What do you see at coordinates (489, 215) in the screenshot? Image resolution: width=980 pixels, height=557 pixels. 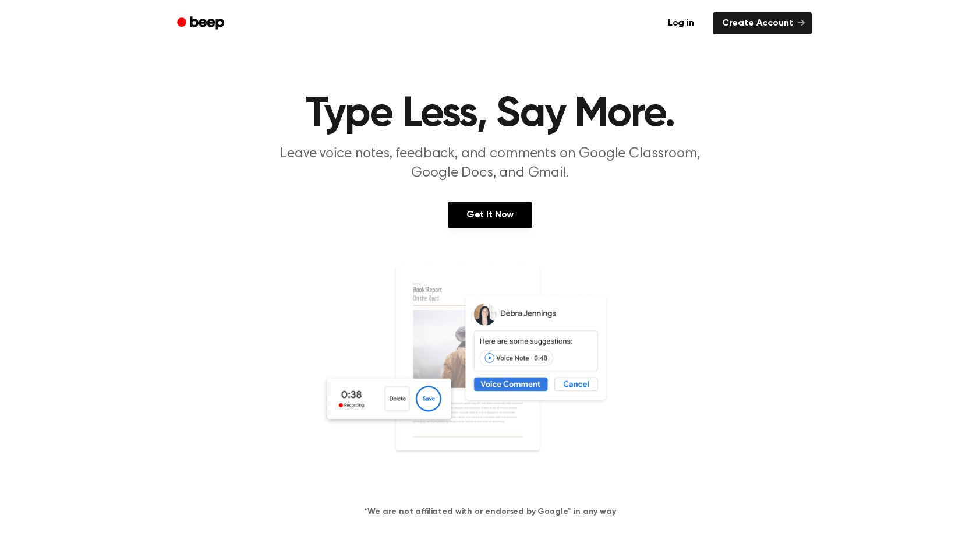 I see `a: Get It Now` at bounding box center [489, 215].